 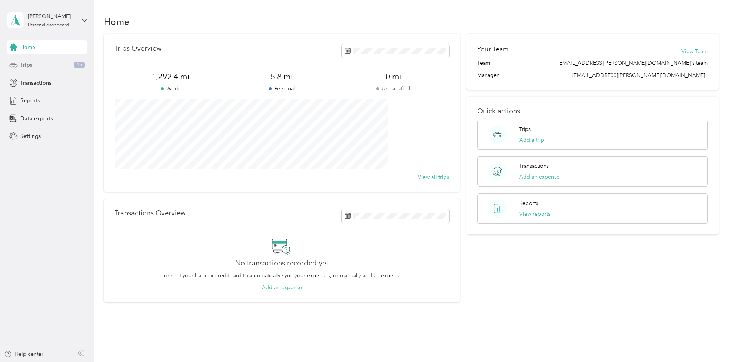 What do you see at coordinates (282, 77) in the screenshot?
I see `span: 5.8 mi` at bounding box center [282, 77].